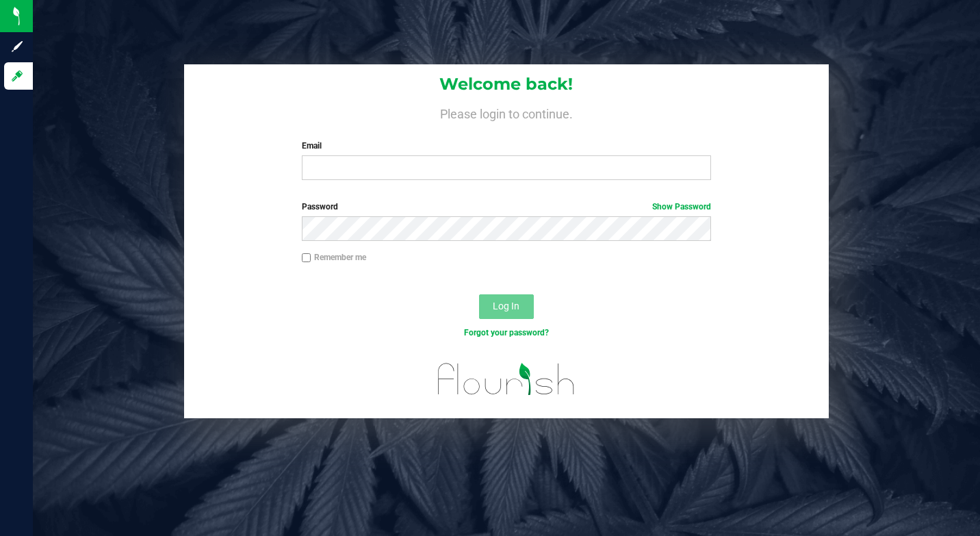  Describe the element at coordinates (506, 307) in the screenshot. I see `button: Log In` at that location.